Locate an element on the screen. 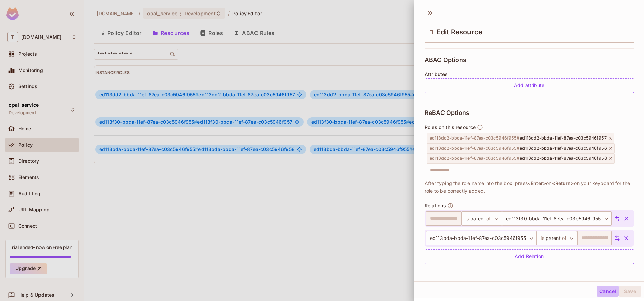  span: ed113dd2-bbda-11ef-87ea-c03c5946f956 is located at coordinates (518, 149).